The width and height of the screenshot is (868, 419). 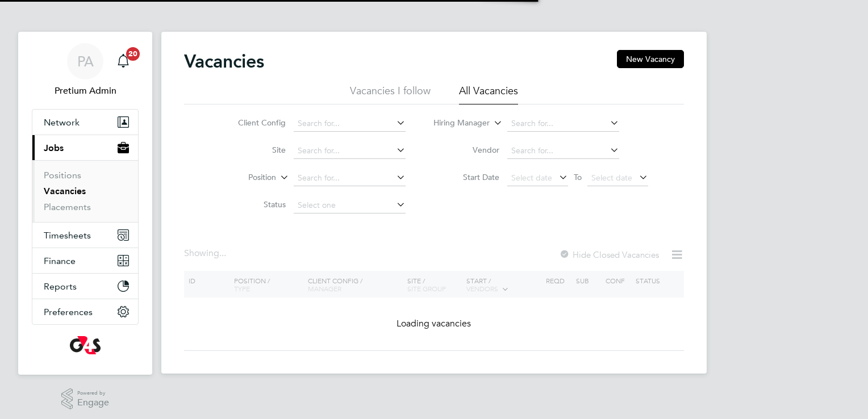 I want to click on label: Client Config, so click(x=253, y=123).